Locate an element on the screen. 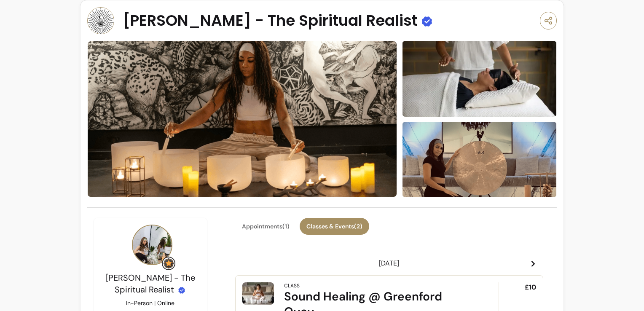  img: Grow is located at coordinates (169, 263).